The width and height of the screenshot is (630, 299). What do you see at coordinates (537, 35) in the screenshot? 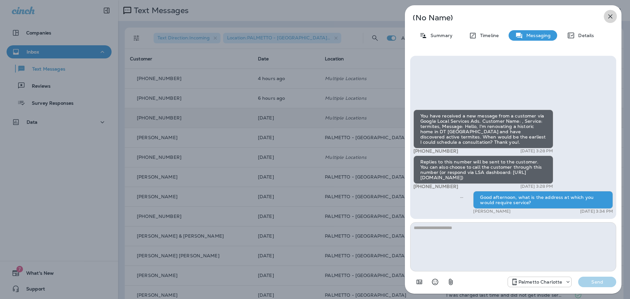
I see `p: Messaging` at bounding box center [537, 35].